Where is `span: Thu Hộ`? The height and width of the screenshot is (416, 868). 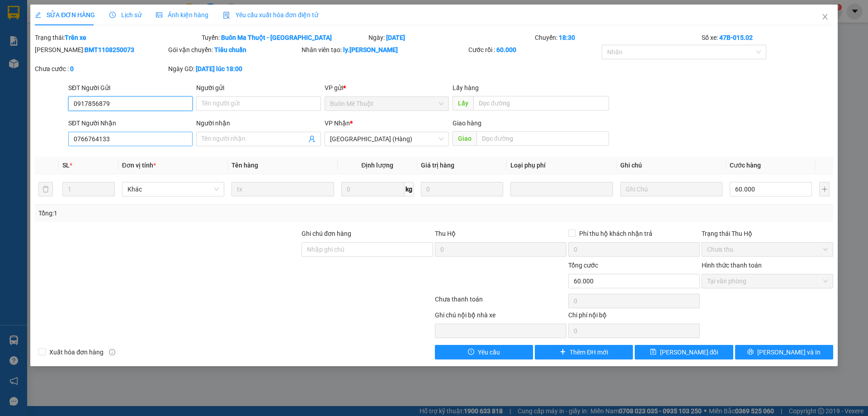
span: Thu Hộ is located at coordinates (445, 234).